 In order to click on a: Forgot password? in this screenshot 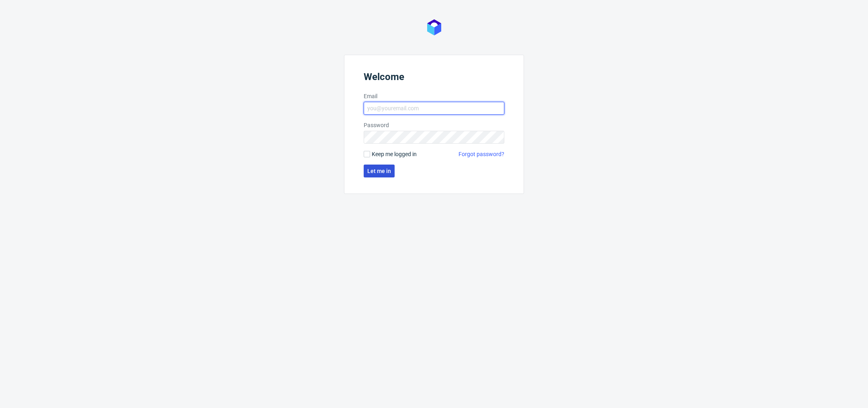, I will do `click(481, 154)`.